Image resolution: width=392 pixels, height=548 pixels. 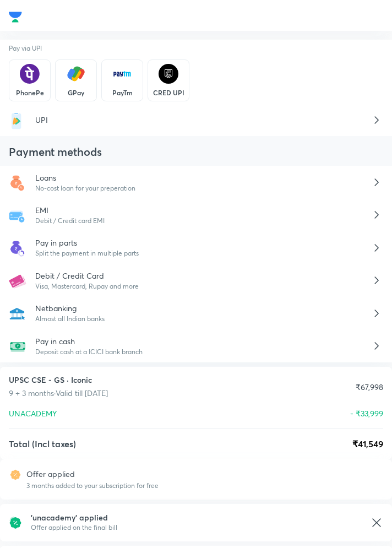 What do you see at coordinates (76, 92) in the screenshot?
I see `p: GPay` at bounding box center [76, 92].